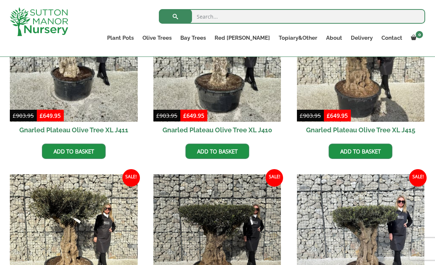  What do you see at coordinates (292, 16) in the screenshot?
I see `input: Search...` at bounding box center [292, 16].